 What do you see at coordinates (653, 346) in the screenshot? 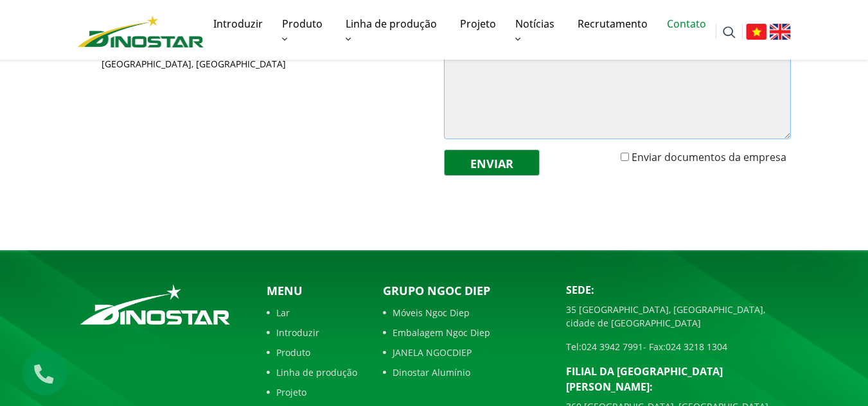
I see `font: - Fax:` at bounding box center [653, 346].